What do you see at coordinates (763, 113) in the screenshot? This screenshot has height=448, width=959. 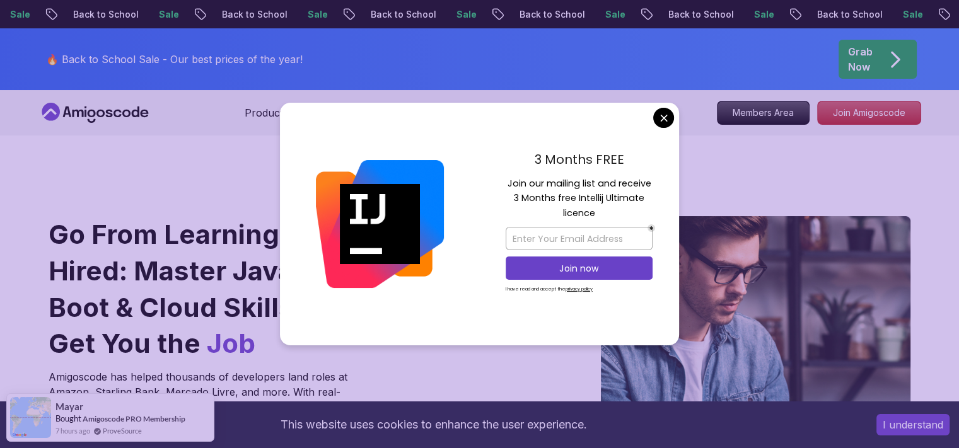 I see `p: Members Area` at bounding box center [763, 113].